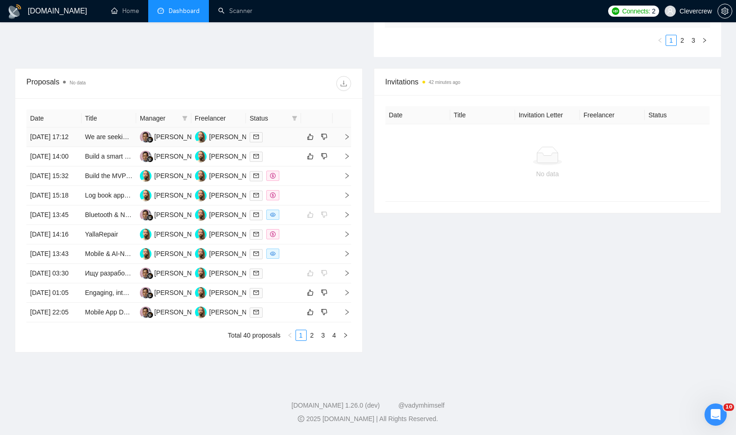 The height and width of the screenshot is (435, 736). I want to click on span: copyright, so click(301, 419).